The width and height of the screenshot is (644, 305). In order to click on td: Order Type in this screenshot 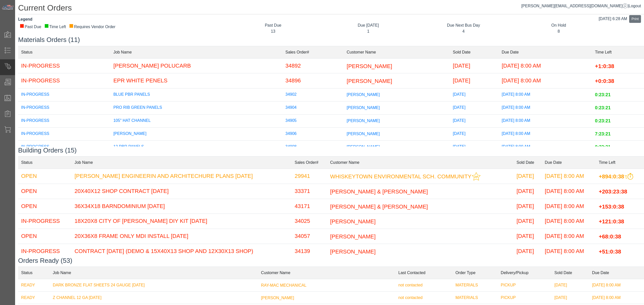, I will do `click(475, 273)`.